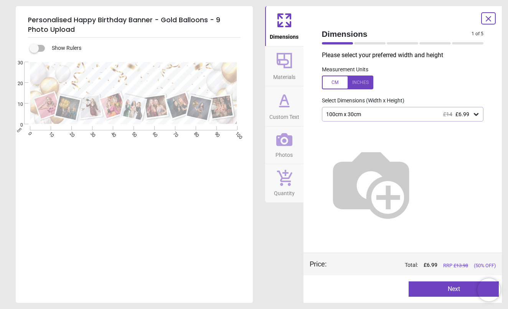 This screenshot has height=309, width=508. Describe the element at coordinates (345, 70) in the screenshot. I see `label: Measurement Units` at that location.